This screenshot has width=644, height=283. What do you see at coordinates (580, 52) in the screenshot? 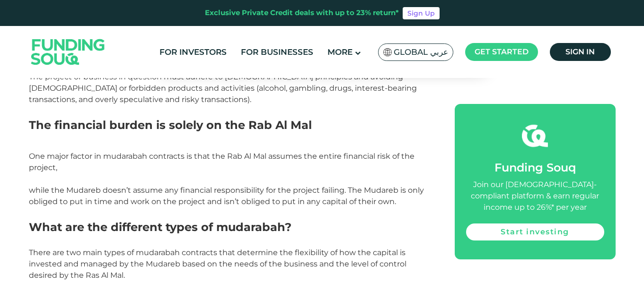
I see `a: Sign in` at bounding box center [580, 52].